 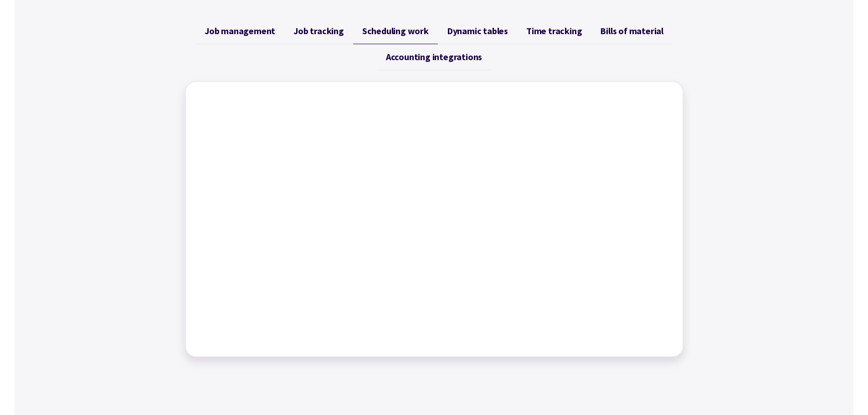 What do you see at coordinates (434, 57) in the screenshot?
I see `span: Accounting integrations` at bounding box center [434, 57].